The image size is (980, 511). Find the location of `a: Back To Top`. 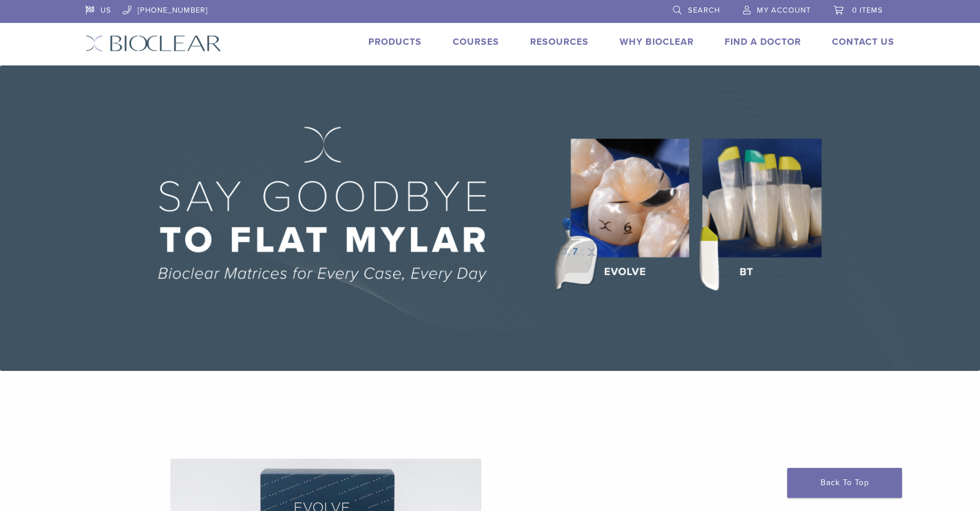

a: Back To Top is located at coordinates (845, 482).